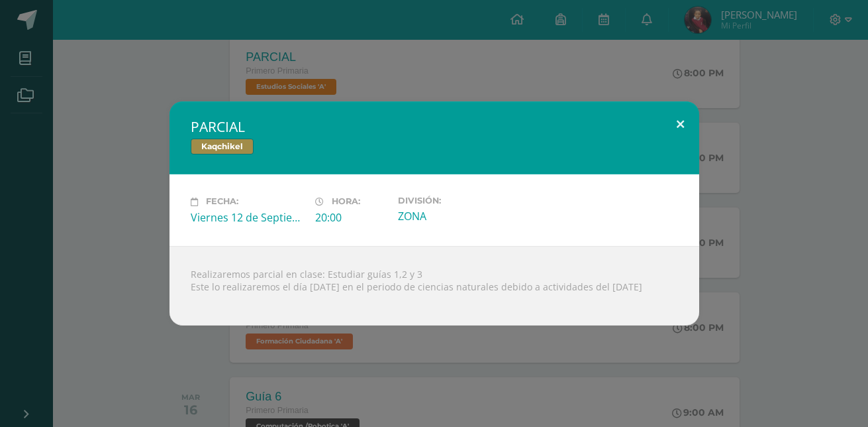 The image size is (868, 427). What do you see at coordinates (455, 200) in the screenshot?
I see `label: División:` at bounding box center [455, 200].